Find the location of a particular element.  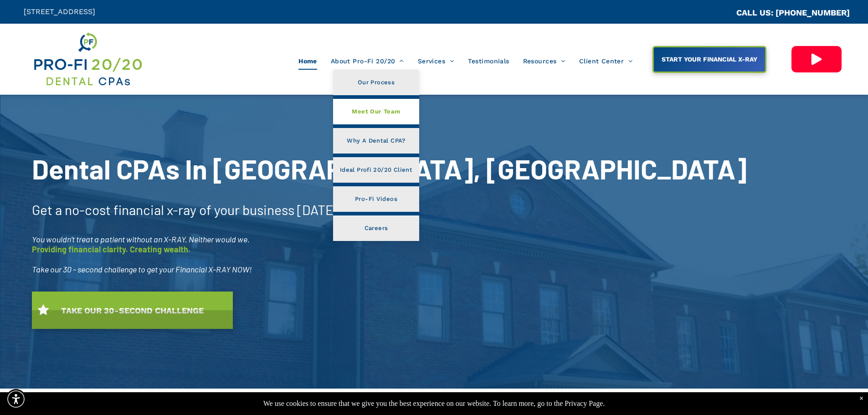

a: Why A Dental CPA? is located at coordinates (376, 141).